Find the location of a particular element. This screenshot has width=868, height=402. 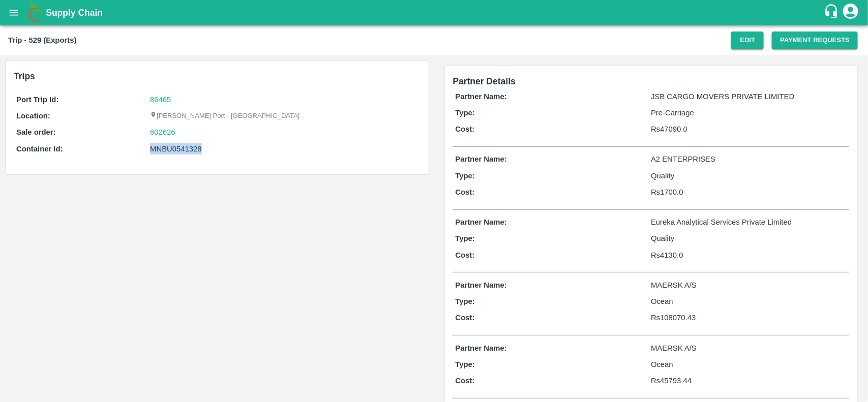

b: Sale order: is located at coordinates (36, 132).